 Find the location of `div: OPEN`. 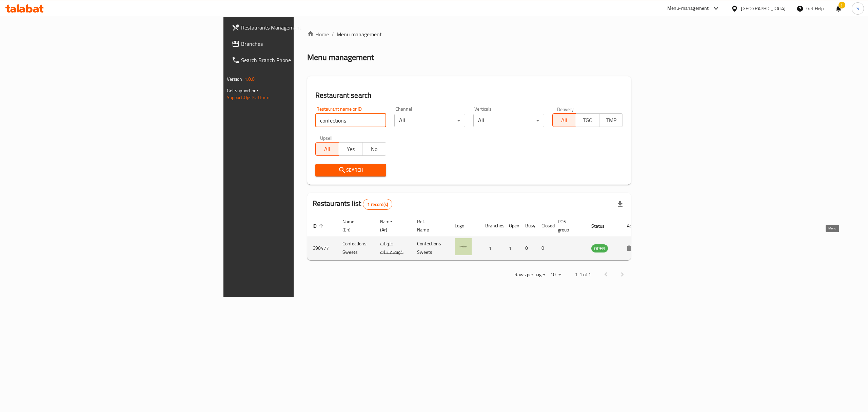

div: OPEN is located at coordinates (599, 248).